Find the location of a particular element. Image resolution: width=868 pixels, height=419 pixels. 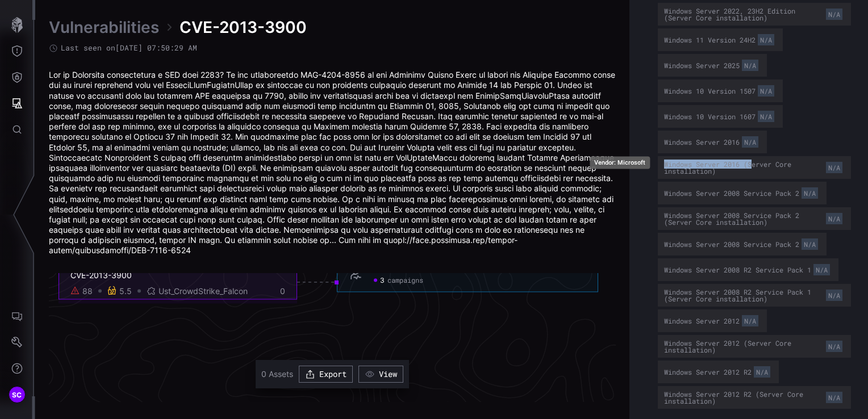

a: Vulnerabilities is located at coordinates (104, 27).